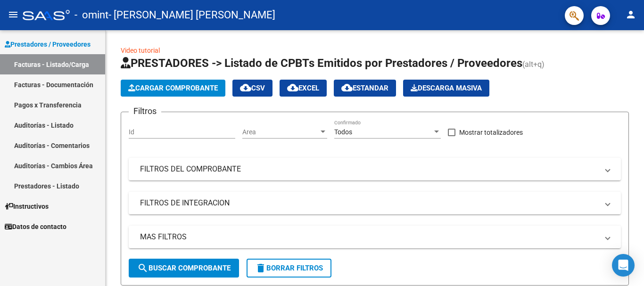 The width and height of the screenshot is (644, 286). What do you see at coordinates (140, 51) in the screenshot?
I see `a: Video tutorial` at bounding box center [140, 51].